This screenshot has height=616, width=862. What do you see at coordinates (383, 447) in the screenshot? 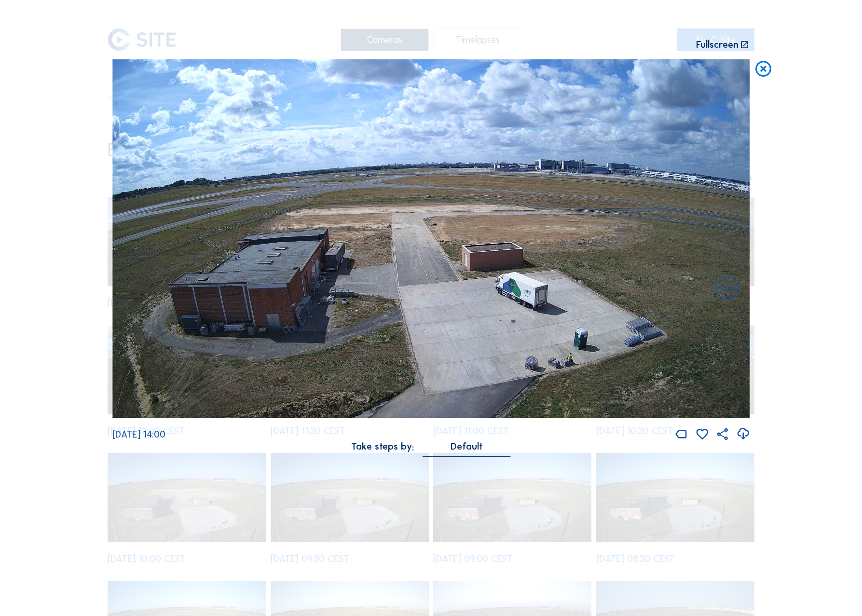
I see `div: Take steps by:` at bounding box center [383, 447].